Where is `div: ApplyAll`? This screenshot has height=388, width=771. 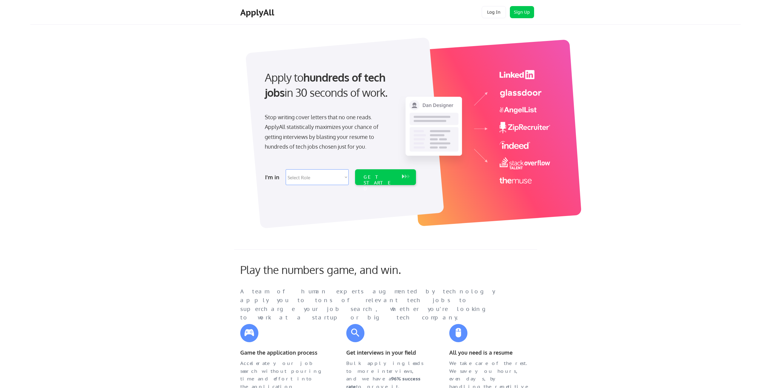
div: ApplyAll is located at coordinates (258, 12).